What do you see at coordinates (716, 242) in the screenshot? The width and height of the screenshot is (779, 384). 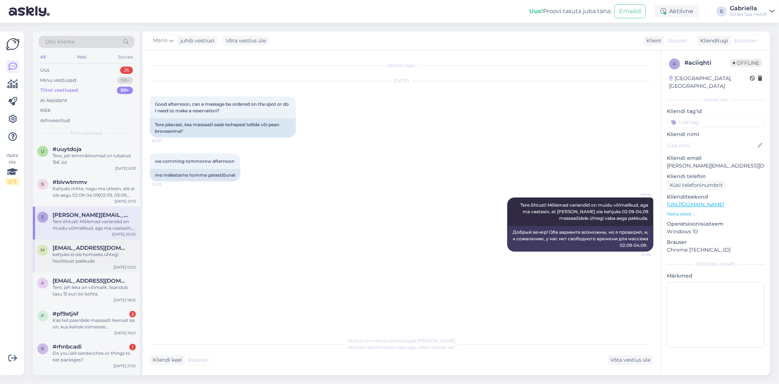 I see `p: Brauser` at bounding box center [716, 242].